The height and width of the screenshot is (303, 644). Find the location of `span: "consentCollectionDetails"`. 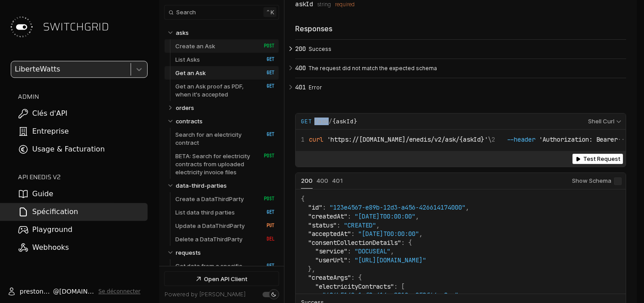

span: "consentCollectionDetails" is located at coordinates (355, 242).